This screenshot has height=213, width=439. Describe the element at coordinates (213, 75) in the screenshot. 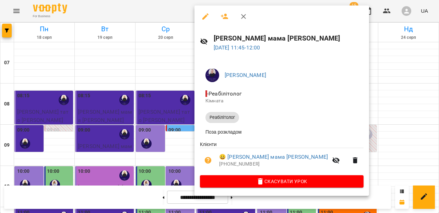

I see `img: 5dd6b2c26b5001a2a5a02b8ae75cbbce.jpeg` at that location.